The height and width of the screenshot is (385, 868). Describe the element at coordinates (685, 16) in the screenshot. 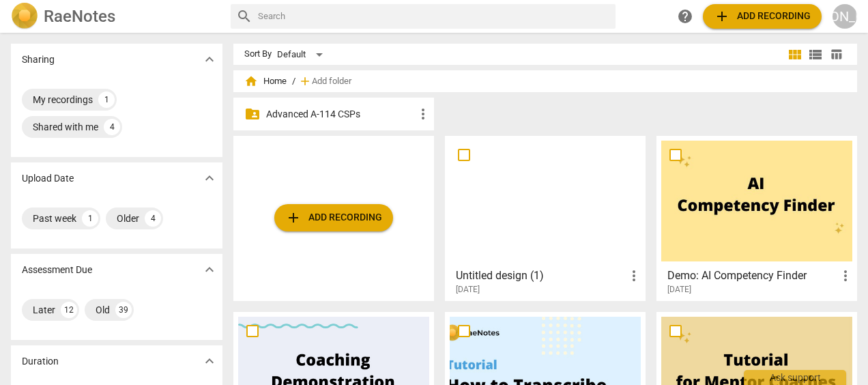

I see `a: Help` at that location.